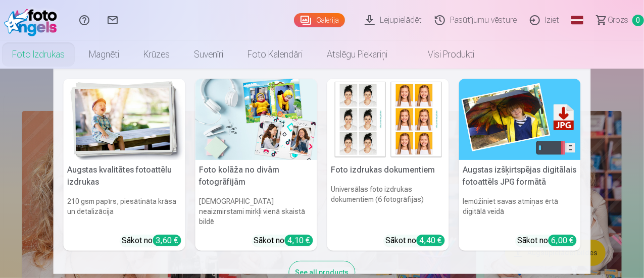 The image size is (644, 278). I want to click on a: Suvenīri, so click(209, 54).